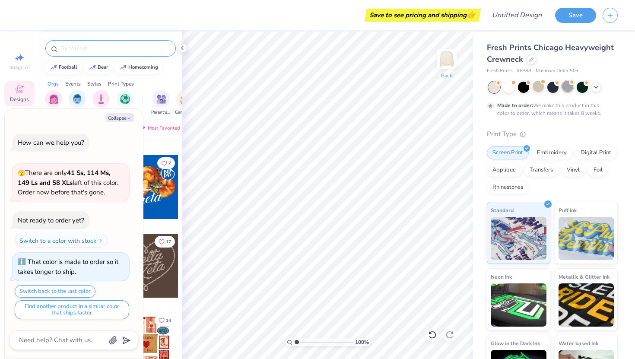  Describe the element at coordinates (501, 276) in the screenshot. I see `span: Neon Ink` at that location.